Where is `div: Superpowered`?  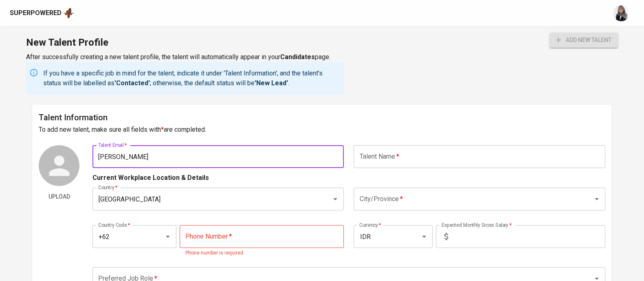 div: Superpowered is located at coordinates (35, 13).